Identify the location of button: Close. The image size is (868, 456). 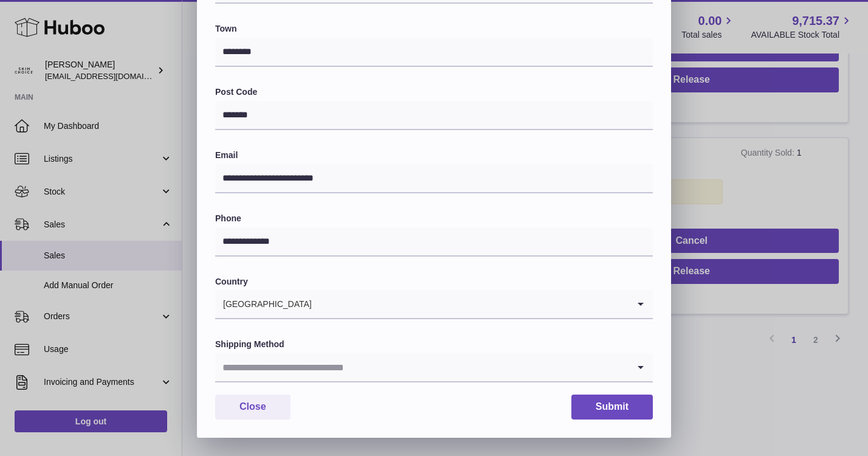
(253, 407).